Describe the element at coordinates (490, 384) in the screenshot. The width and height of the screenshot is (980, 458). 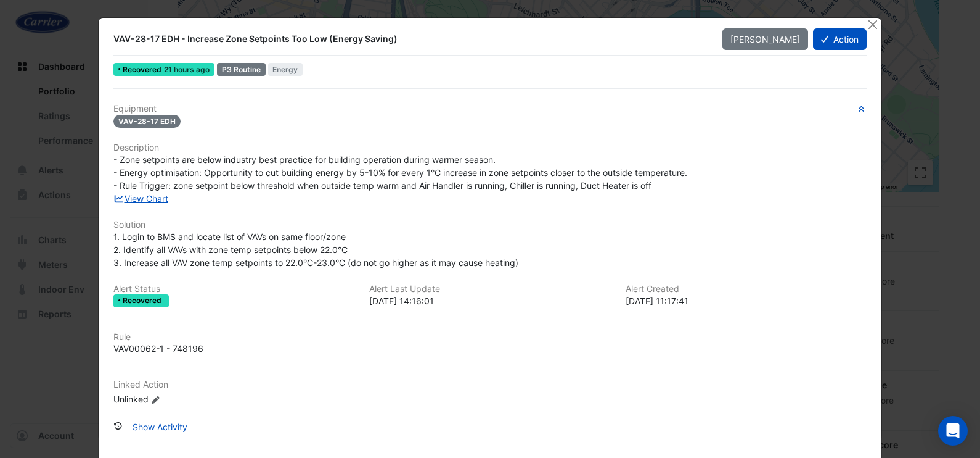
I see `h6: Linked Action` at that location.